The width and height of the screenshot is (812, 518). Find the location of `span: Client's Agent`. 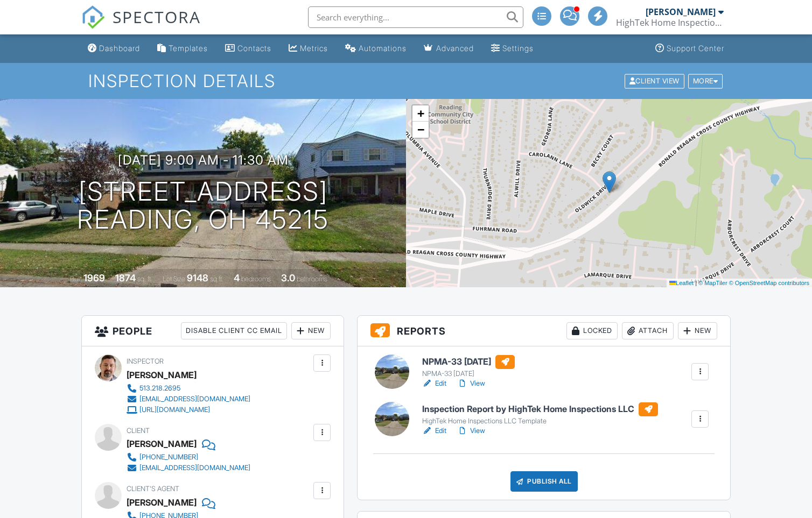

span: Client's Agent is located at coordinates (153, 488).